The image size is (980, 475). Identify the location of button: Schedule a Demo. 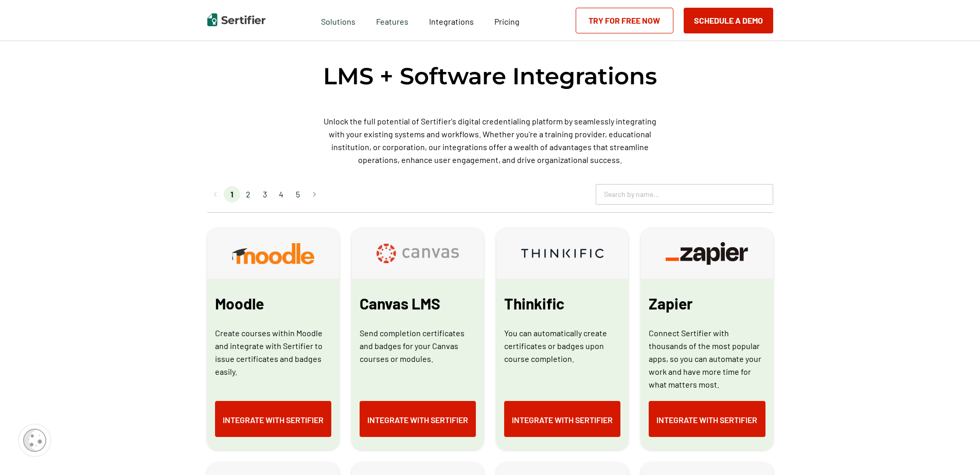
(728, 21).